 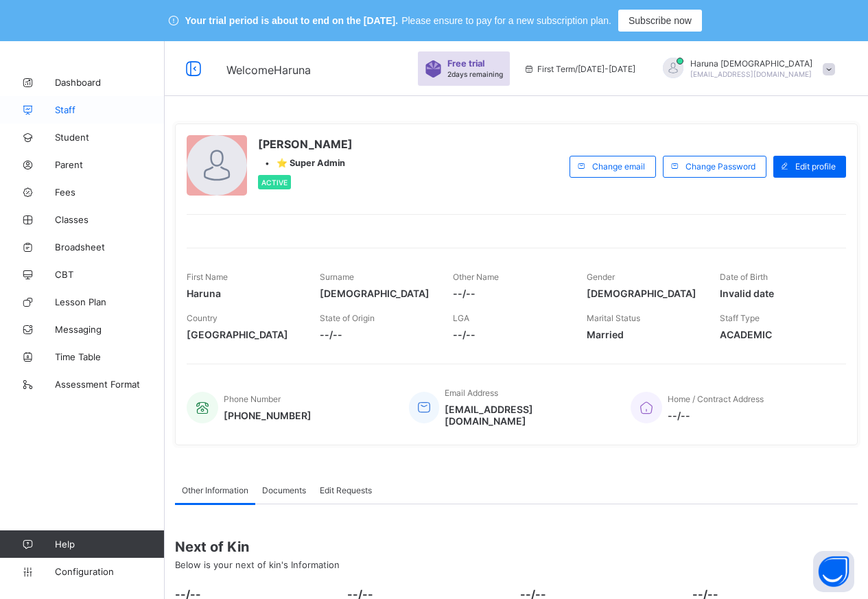 What do you see at coordinates (346, 490) in the screenshot?
I see `span: Edit Requests` at bounding box center [346, 490].